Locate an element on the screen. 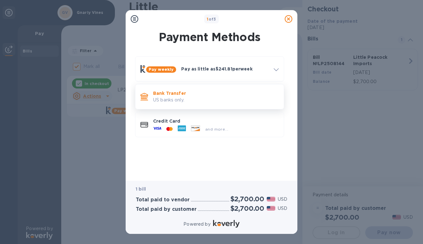 Image resolution: width=423 pixels, height=244 pixels. p: Bank Transfer is located at coordinates (216, 93).